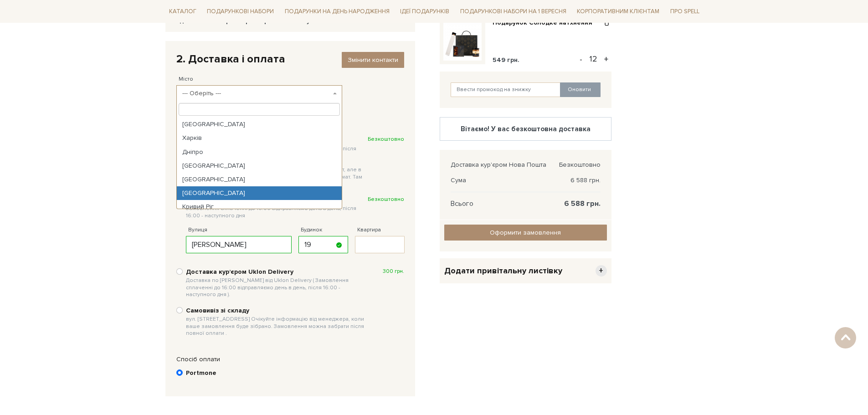 This screenshot has height=415, width=868. What do you see at coordinates (259, 138) in the screenshot?
I see `li: Харків` at bounding box center [259, 138].